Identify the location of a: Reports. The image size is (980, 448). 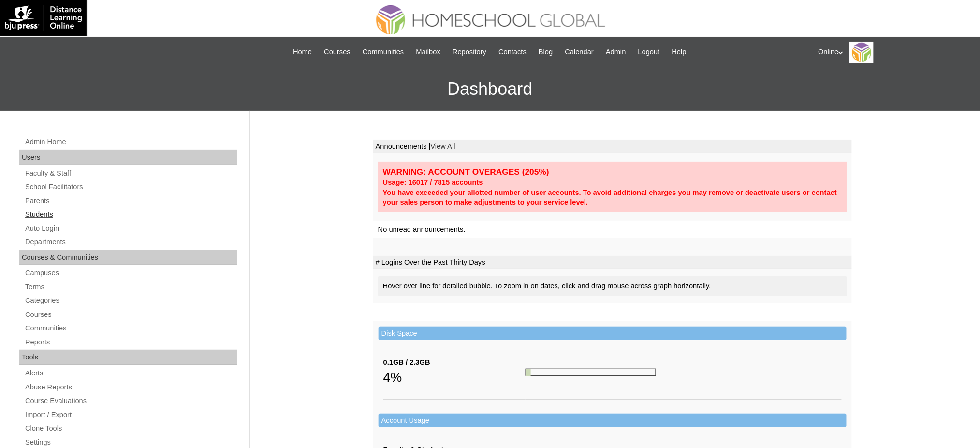
(130, 342).